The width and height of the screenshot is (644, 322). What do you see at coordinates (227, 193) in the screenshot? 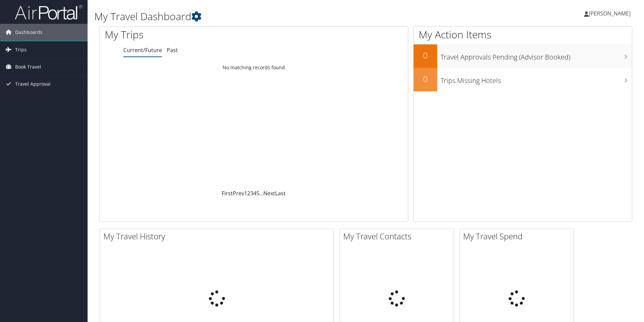
I see `a: First` at bounding box center [227, 193].